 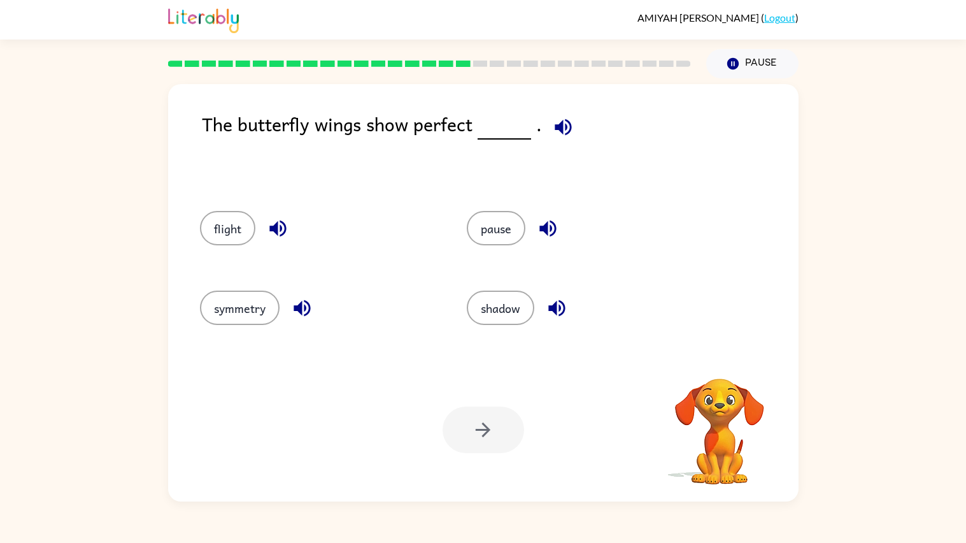 I want to click on a: Logout, so click(x=779, y=17).